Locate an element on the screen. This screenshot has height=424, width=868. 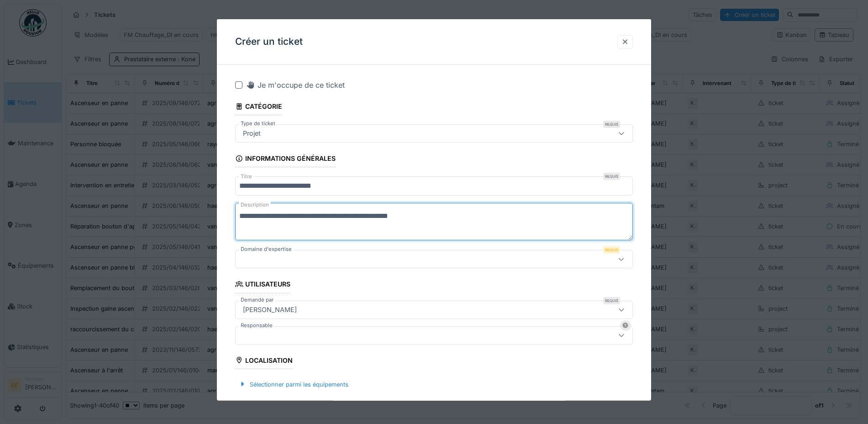
div: Sélectionner parmi les équipements is located at coordinates (294, 384).